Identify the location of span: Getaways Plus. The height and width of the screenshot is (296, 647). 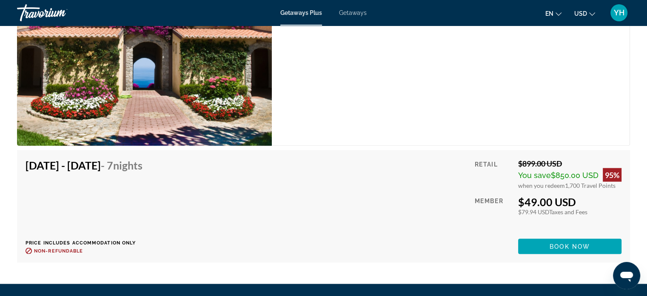
(301, 13).